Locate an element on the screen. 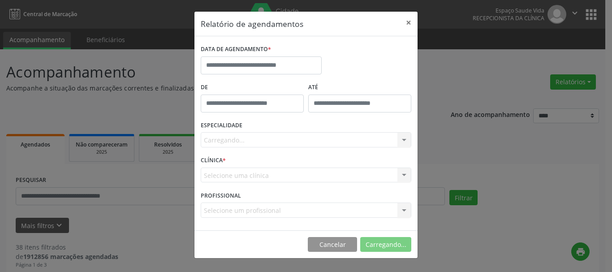 The width and height of the screenshot is (612, 272). label: CLÍNICA is located at coordinates (213, 160).